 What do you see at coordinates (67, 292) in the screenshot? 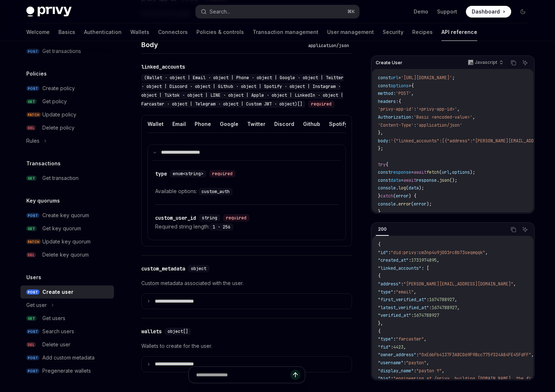
I see `a: POSTCreate user` at bounding box center [67, 292].